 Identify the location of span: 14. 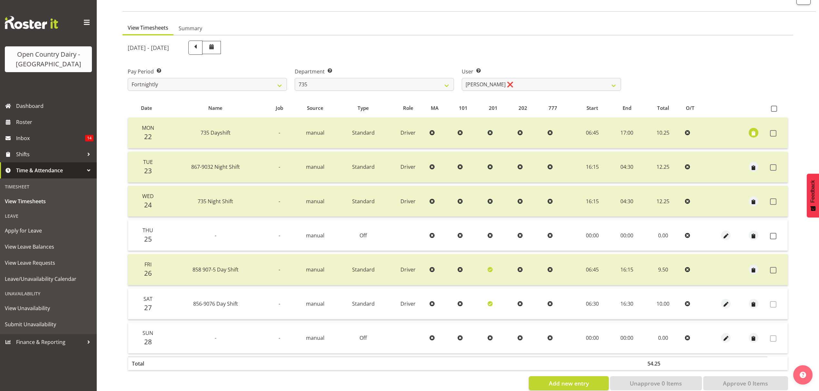
(89, 138).